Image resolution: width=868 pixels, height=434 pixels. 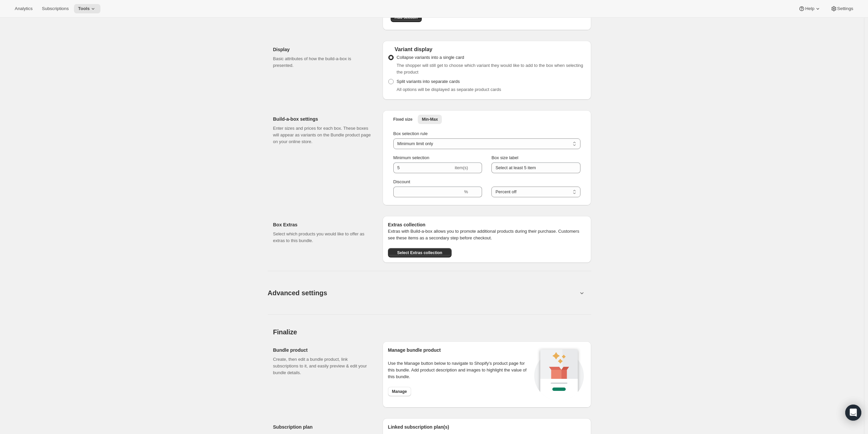 What do you see at coordinates (323, 135) in the screenshot?
I see `p: Enter sizes and prices for each box. These boxes will appear as variants on the Bundle product pa...` at bounding box center [323, 135].